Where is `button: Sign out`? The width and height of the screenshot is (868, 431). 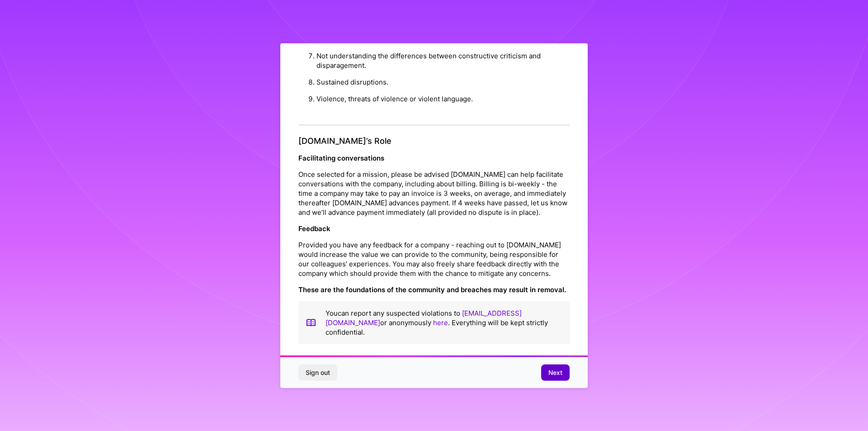 button: Sign out is located at coordinates (318, 373).